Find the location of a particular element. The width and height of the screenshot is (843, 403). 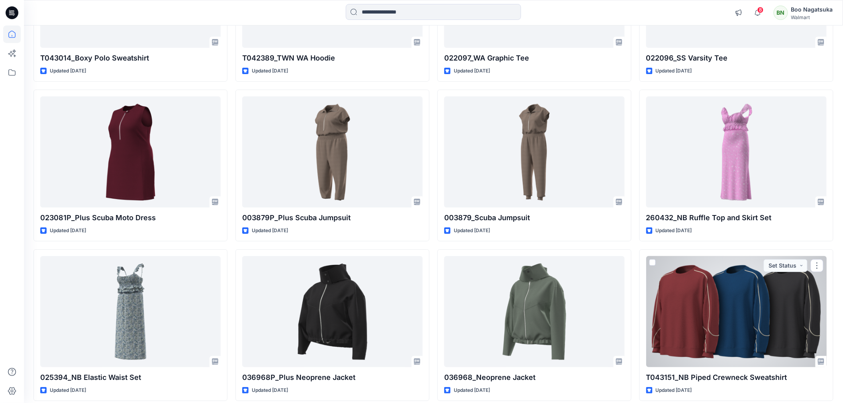

a: 003879P_Plus Scuba Jumpsuit is located at coordinates (332, 152).